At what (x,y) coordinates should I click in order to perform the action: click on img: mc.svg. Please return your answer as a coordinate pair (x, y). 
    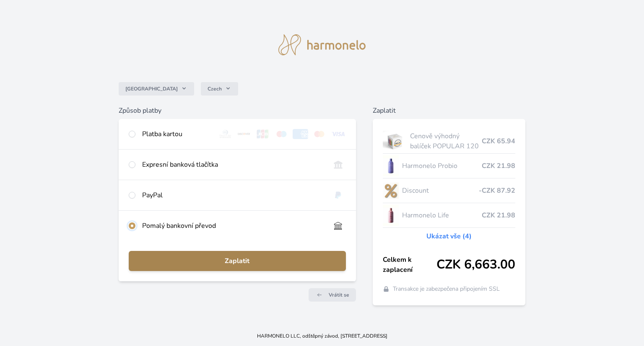
    Looking at the image, I should click on (319, 134).